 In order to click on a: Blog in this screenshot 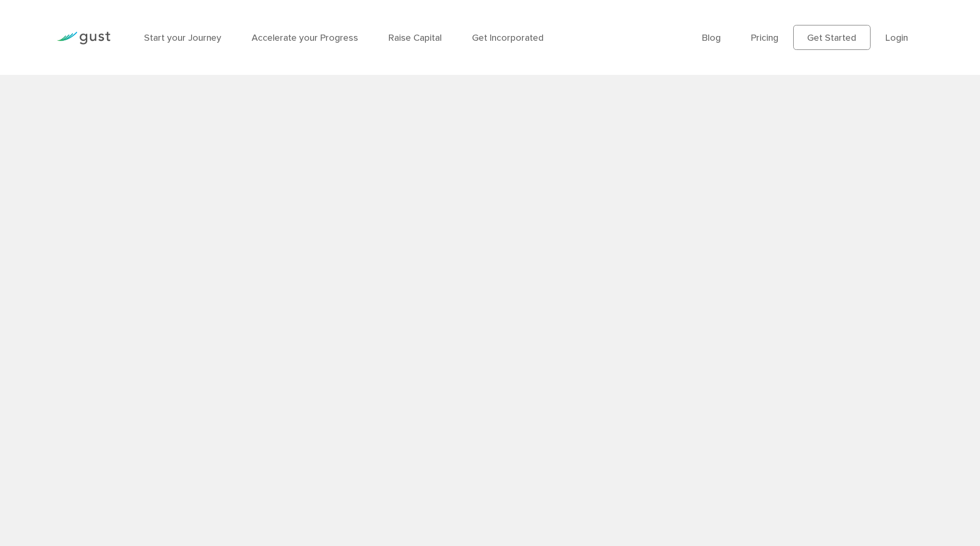, I will do `click(710, 38)`.